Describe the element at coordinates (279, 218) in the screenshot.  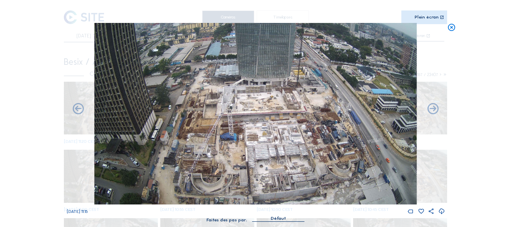
I see `div: Défaut` at that location.